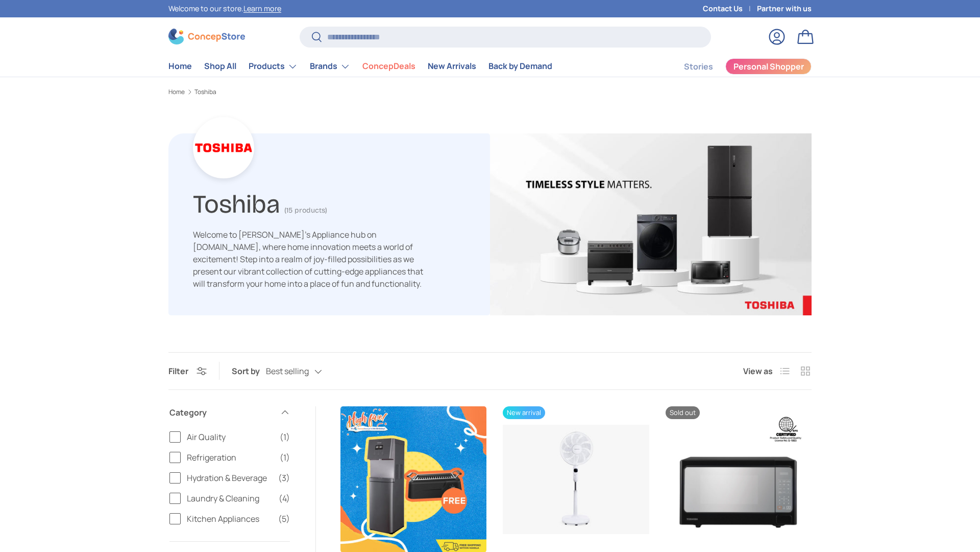 The width and height of the screenshot is (980, 552). I want to click on span: Category, so click(221, 413).